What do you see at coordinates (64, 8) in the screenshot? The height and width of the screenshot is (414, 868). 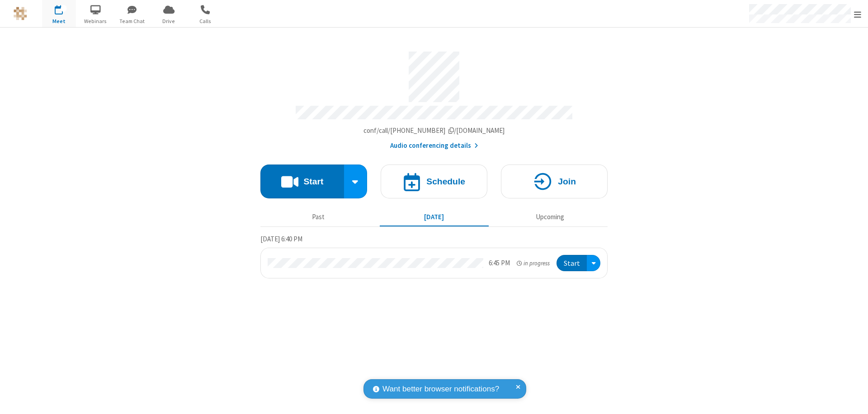 I see `div: 1` at bounding box center [64, 8].